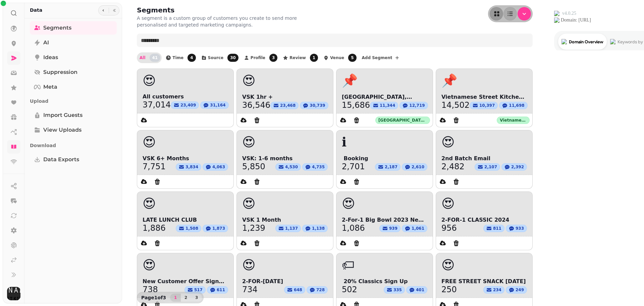  Describe the element at coordinates (233, 58) in the screenshot. I see `span: 30` at that location.